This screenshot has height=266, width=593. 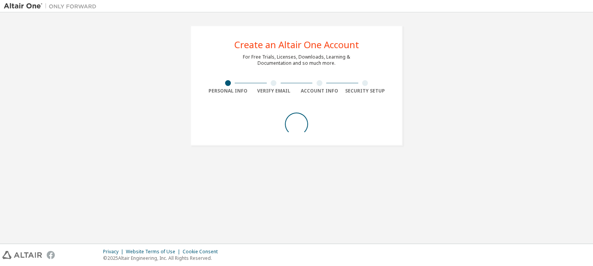 I want to click on img: Altair One, so click(x=52, y=6).